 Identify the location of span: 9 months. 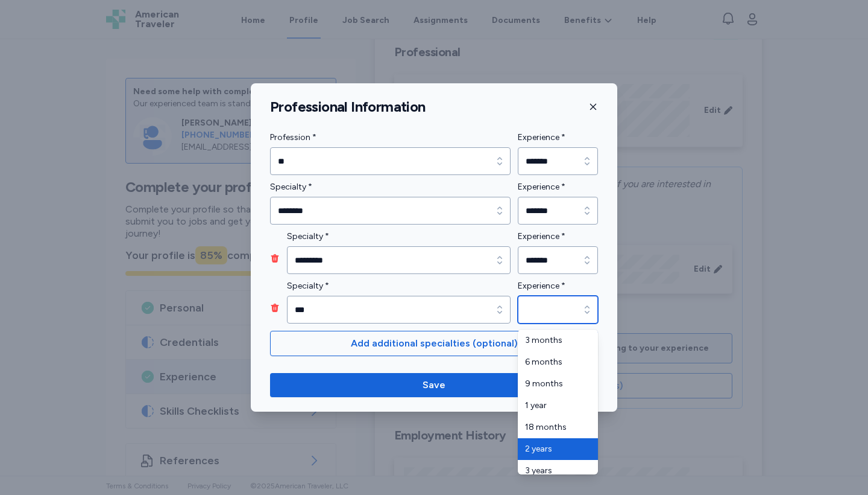
(551, 383).